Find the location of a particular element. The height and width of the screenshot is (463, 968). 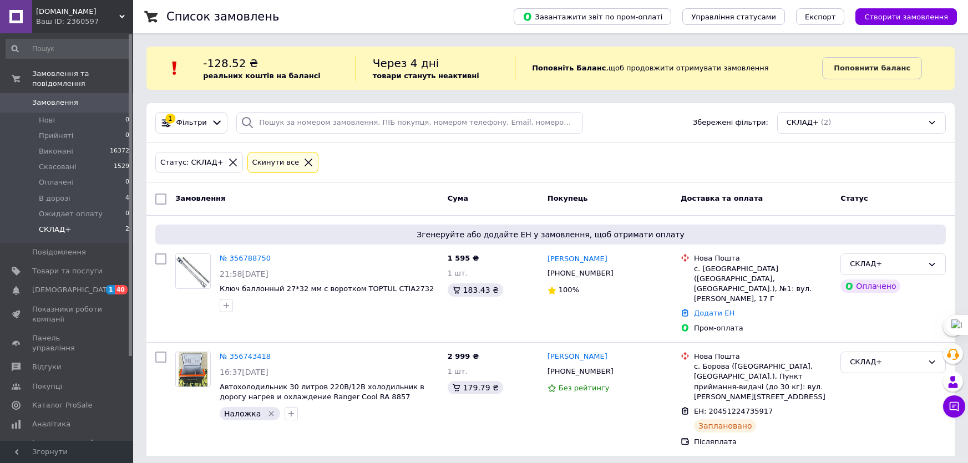

div: Оплачено is located at coordinates (870, 286).